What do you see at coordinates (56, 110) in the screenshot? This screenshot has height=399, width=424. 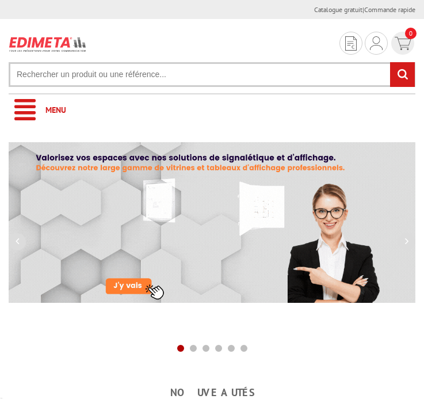 I see `span: Menu` at bounding box center [56, 110].